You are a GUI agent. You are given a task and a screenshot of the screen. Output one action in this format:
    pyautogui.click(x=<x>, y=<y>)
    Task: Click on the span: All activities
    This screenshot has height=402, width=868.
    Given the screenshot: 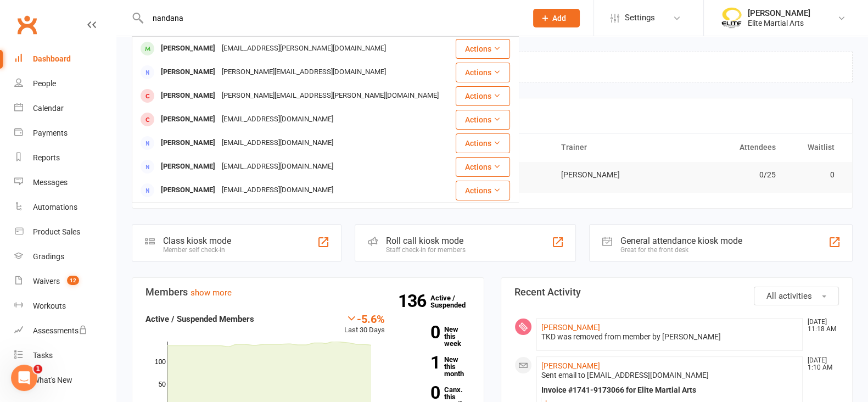 What is the action you would take?
    pyautogui.click(x=789, y=296)
    